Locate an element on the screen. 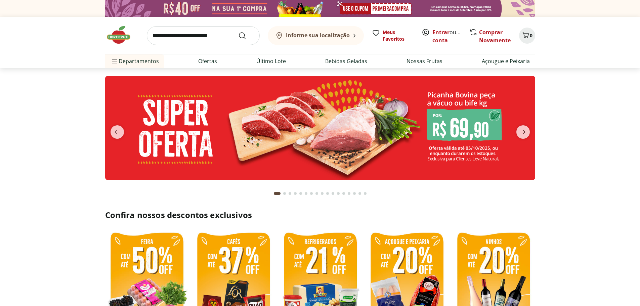  a: Criar conta is located at coordinates (451, 36).